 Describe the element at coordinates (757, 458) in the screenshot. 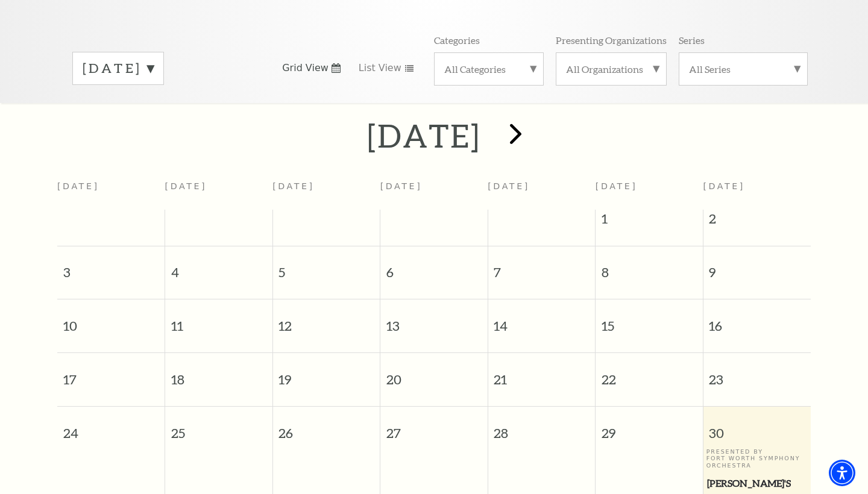

I see `p: Presented By Fort Worth Symphony Orchestra` at that location.